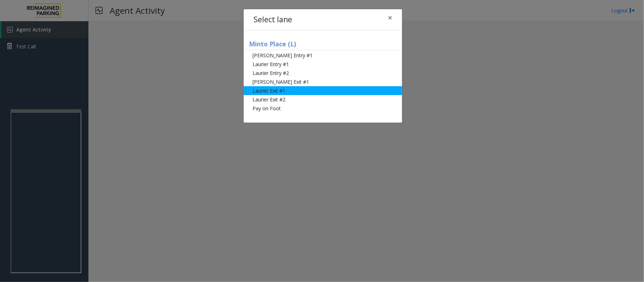 This screenshot has width=644, height=282. What do you see at coordinates (323, 91) in the screenshot?
I see `li: Laurier Exit #1` at bounding box center [323, 91].